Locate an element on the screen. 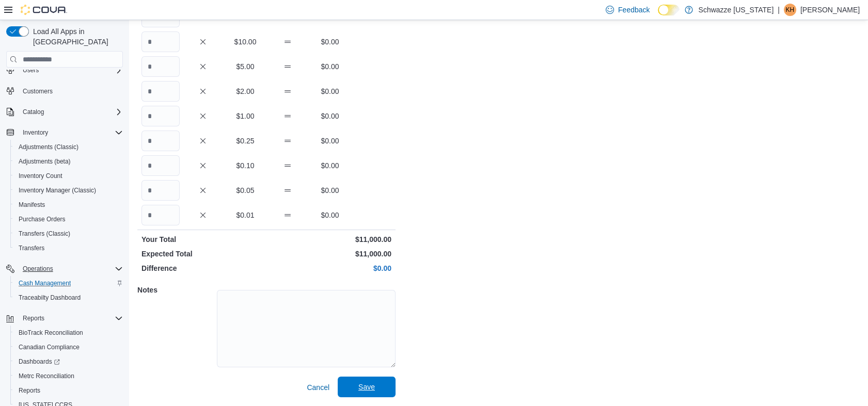 The width and height of the screenshot is (868, 406). p: $0.10 is located at coordinates (246, 166).